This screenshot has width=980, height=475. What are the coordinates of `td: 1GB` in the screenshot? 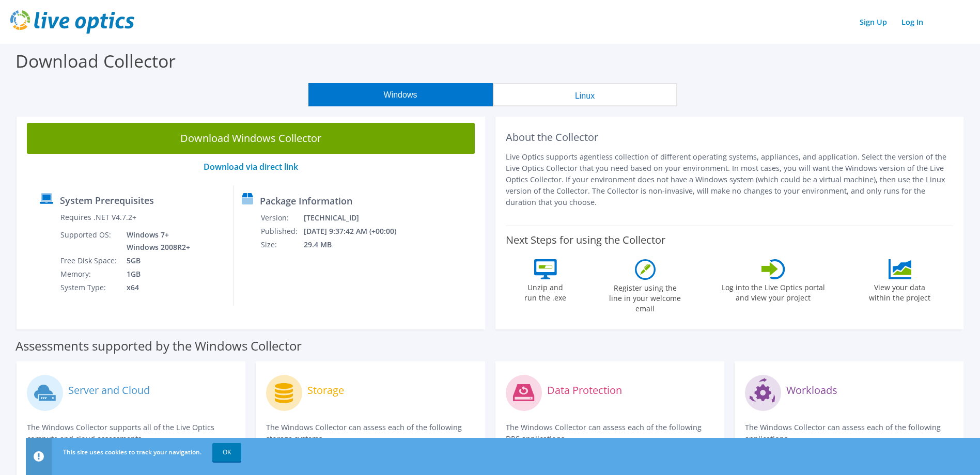 It's located at (155, 274).